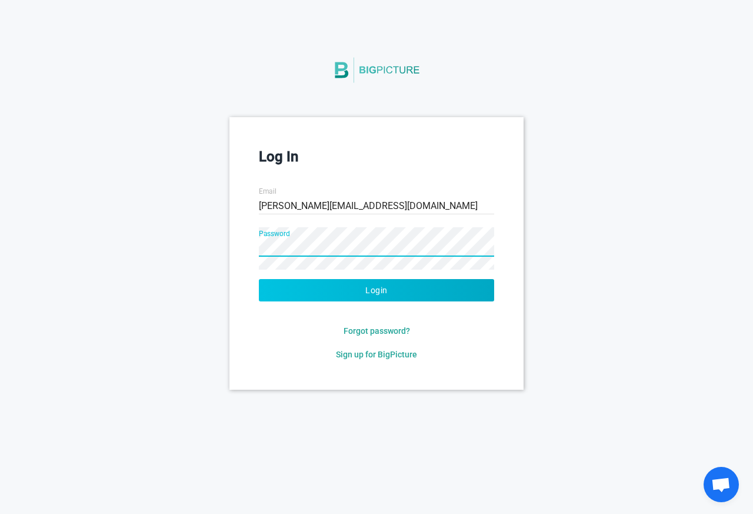  I want to click on span: Forgot password?, so click(377, 331).